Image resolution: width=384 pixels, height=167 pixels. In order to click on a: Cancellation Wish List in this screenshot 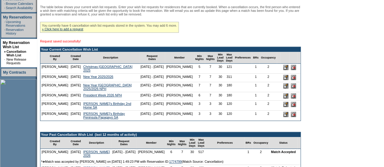, I will do `click(16, 53)`.